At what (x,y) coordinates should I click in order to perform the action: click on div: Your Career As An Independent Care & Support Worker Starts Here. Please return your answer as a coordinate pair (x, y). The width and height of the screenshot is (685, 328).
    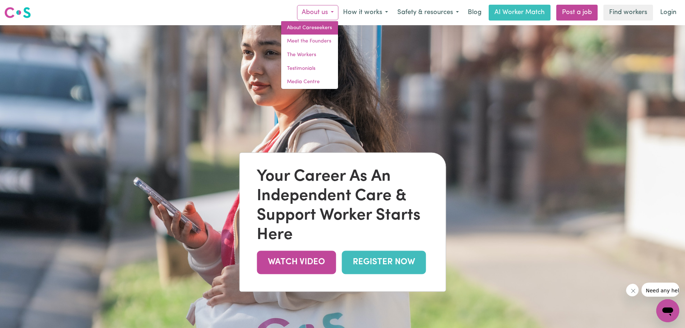
    Looking at the image, I should click on (342, 206).